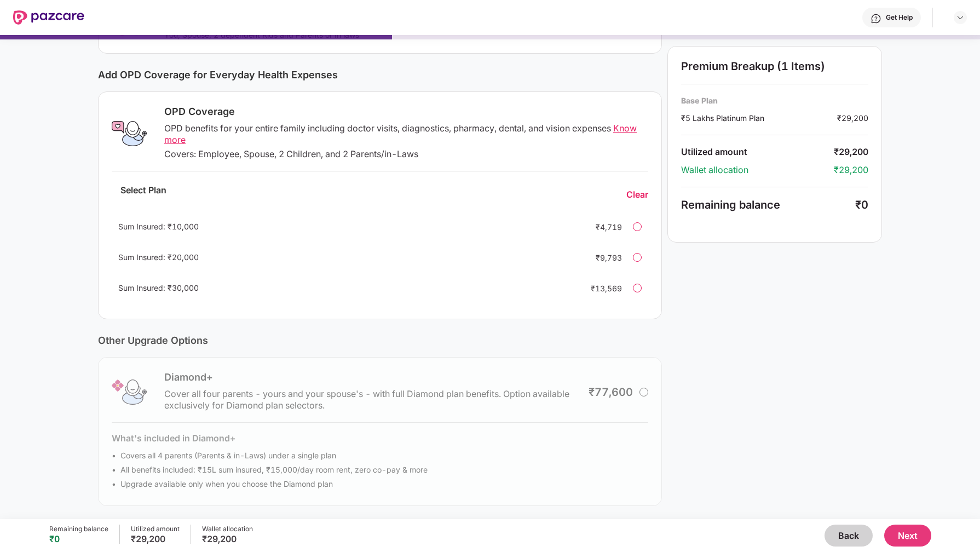 This screenshot has height=552, width=980. Describe the element at coordinates (600, 257) in the screenshot. I see `div: ₹9,793` at that location.